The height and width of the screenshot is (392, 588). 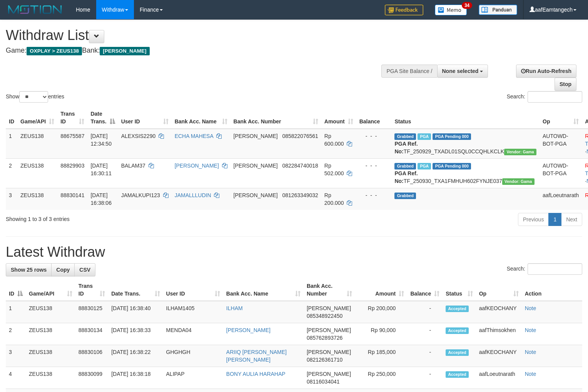 What do you see at coordinates (451, 166) in the screenshot?
I see `span: PGA Pending` at bounding box center [451, 166].